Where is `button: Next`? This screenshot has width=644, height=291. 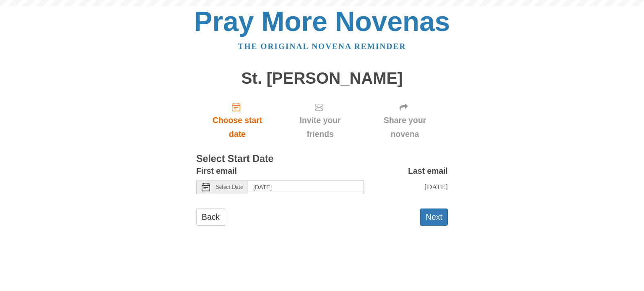
button: Next is located at coordinates (434, 217).